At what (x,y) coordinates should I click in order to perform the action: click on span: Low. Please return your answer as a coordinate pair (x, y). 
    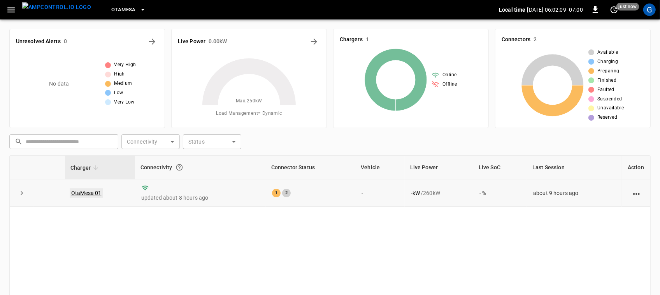
    Looking at the image, I should click on (118, 93).